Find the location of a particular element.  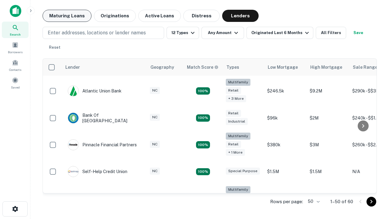

button: Reset is located at coordinates (55, 47).